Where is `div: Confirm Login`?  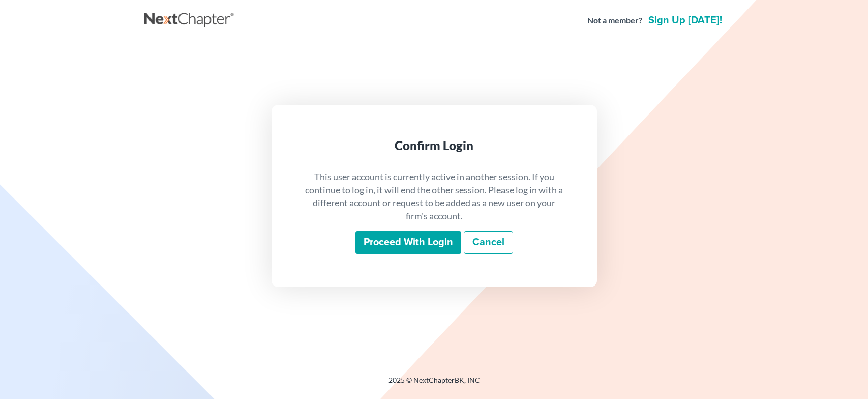 div: Confirm Login is located at coordinates (435, 146).